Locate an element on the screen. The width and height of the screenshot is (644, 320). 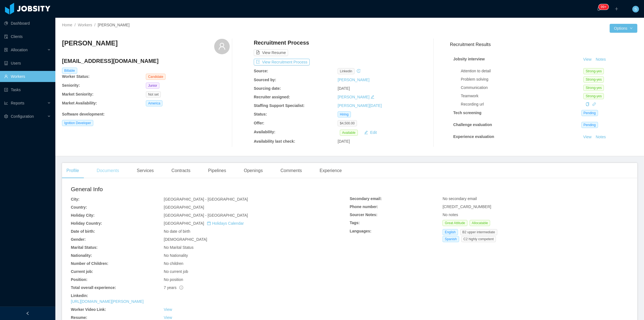
b: Seniority: is located at coordinates (71, 85).